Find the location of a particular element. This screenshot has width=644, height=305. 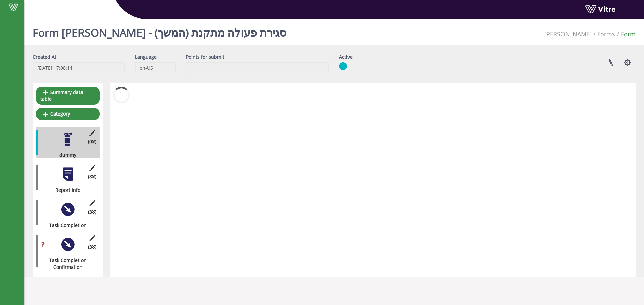

label: Points for submit is located at coordinates (205, 57).